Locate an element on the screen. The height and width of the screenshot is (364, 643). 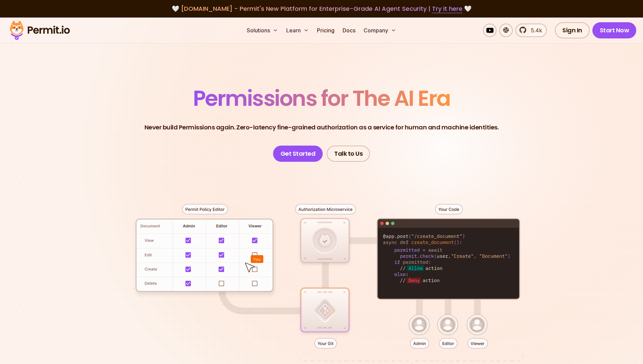
a: Talk to Us is located at coordinates (348, 154).